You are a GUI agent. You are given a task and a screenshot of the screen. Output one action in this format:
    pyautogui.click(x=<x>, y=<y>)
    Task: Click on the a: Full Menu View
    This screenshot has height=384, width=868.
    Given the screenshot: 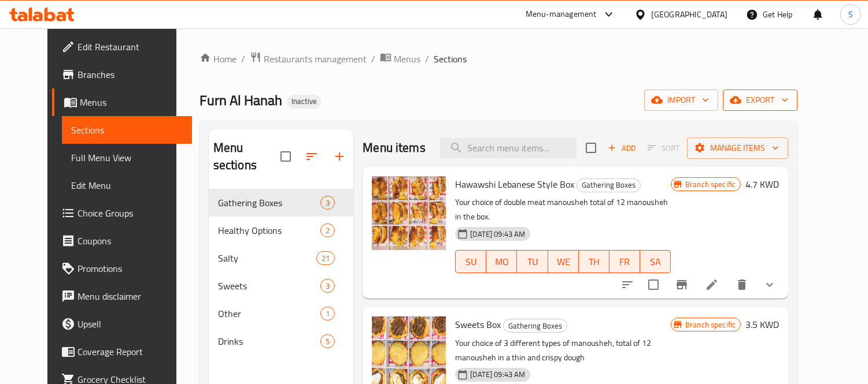 What is the action you would take?
    pyautogui.click(x=128, y=158)
    